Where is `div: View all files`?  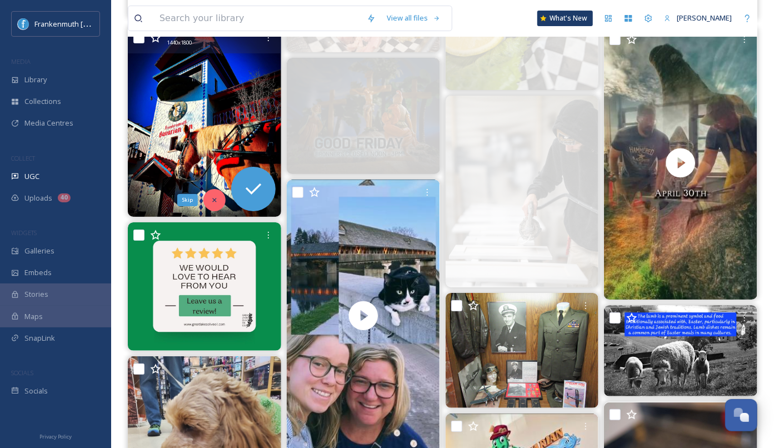 div: View all files is located at coordinates (413, 18).